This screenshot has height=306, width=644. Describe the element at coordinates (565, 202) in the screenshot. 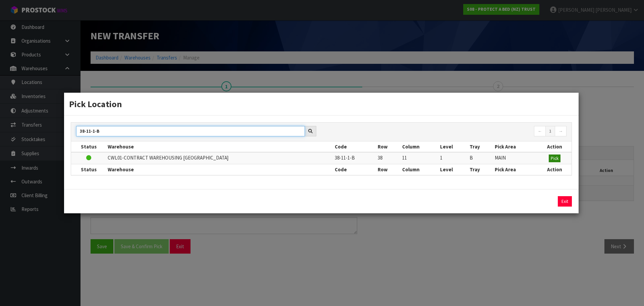

I see `button: Exit` at that location.